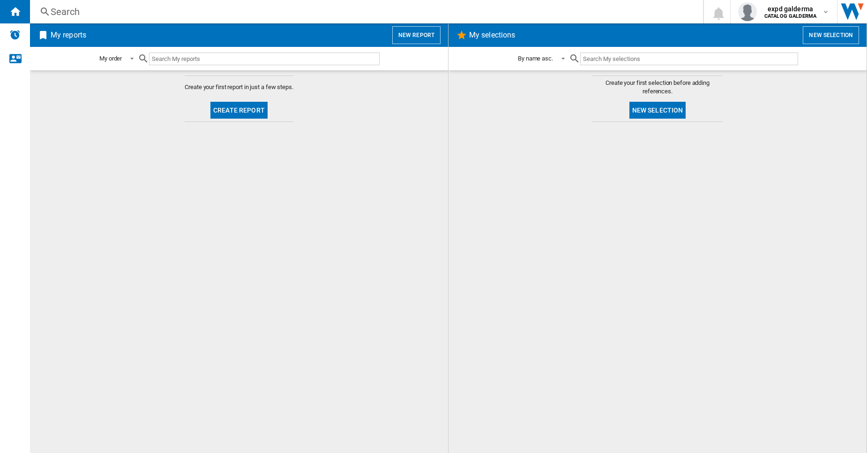 The width and height of the screenshot is (867, 453). I want to click on img: alerts-logo.svg, so click(15, 35).